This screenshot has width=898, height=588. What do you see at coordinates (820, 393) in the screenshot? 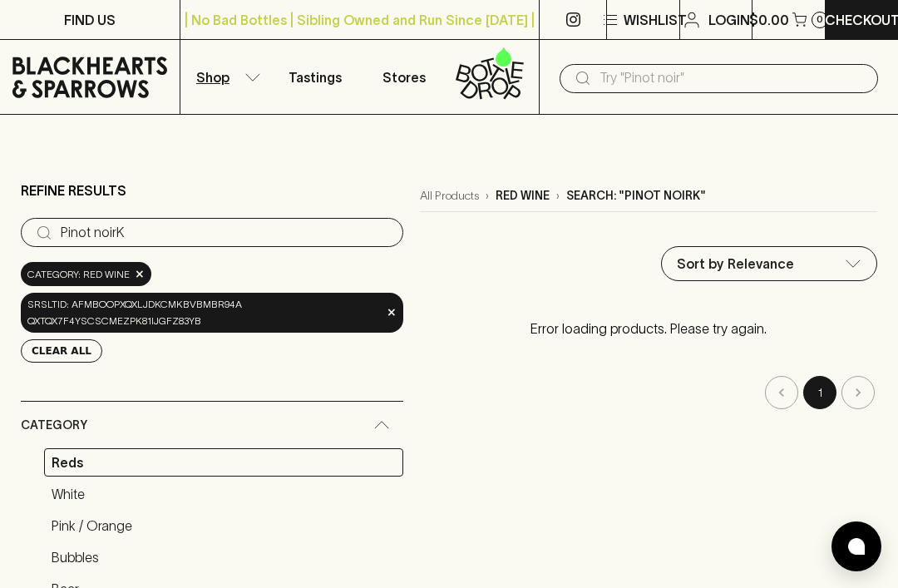
I see `button: page 1` at bounding box center [820, 393].